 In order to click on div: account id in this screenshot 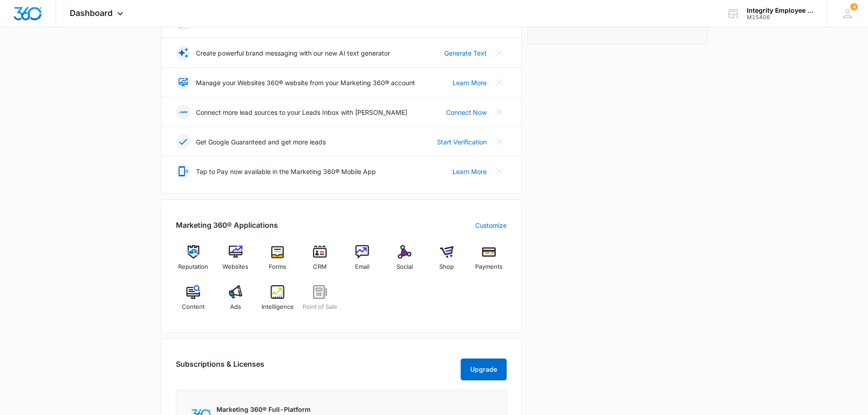, I will do `click(780, 17)`.